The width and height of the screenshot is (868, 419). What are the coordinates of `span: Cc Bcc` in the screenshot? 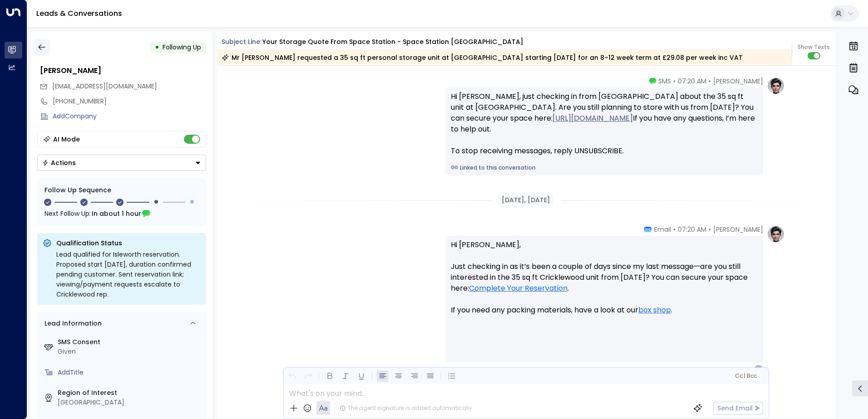 It's located at (746, 376).